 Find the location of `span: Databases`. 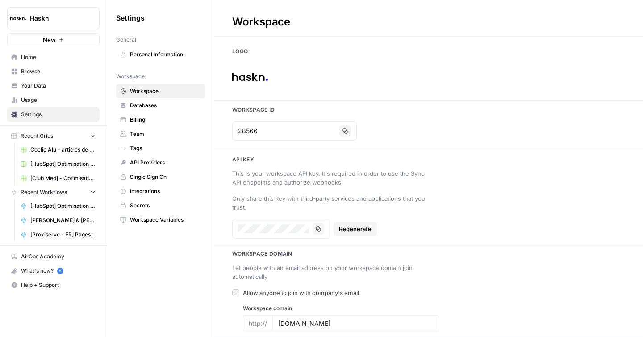

span: Databases is located at coordinates (165, 105).